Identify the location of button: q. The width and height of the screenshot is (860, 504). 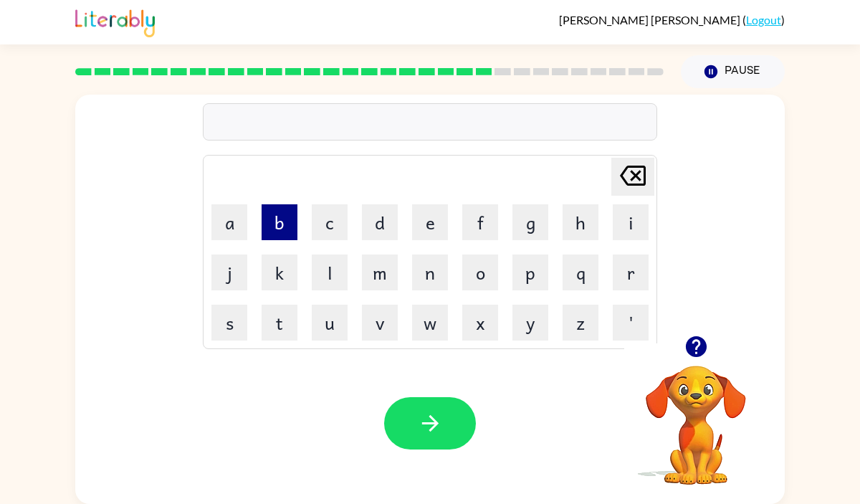
(581, 273).